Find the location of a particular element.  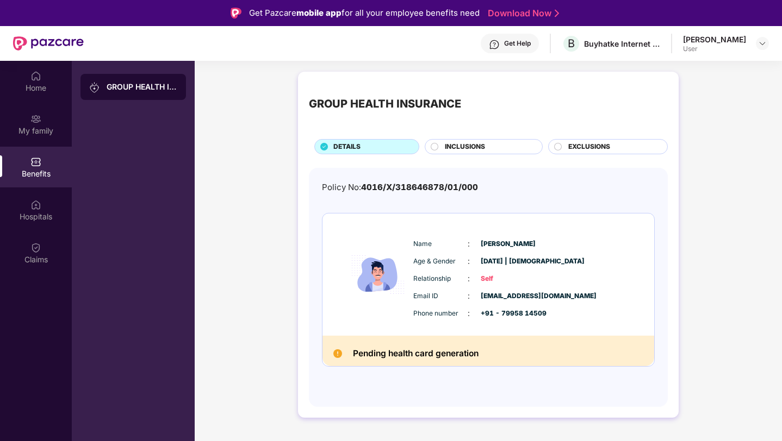

img: Logo is located at coordinates (236, 13).